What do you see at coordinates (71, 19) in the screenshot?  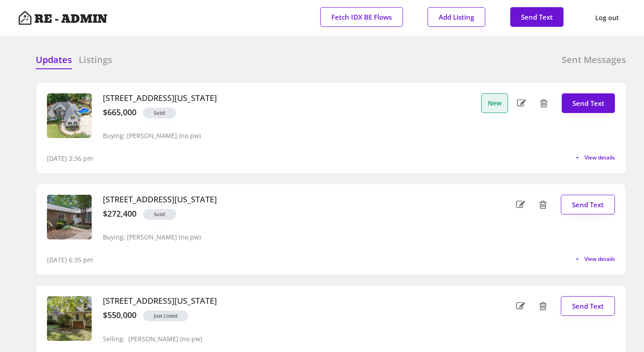 I see `h4: RE - ADMIN` at bounding box center [71, 19].